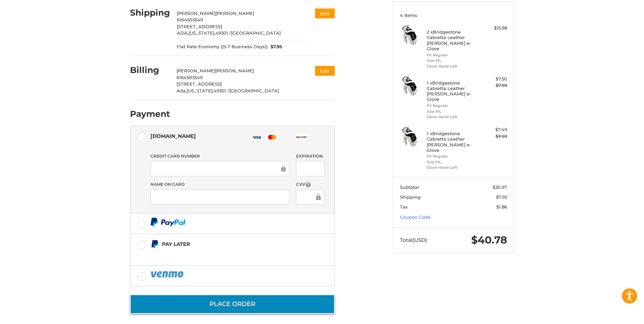 Image resolution: width=644 pixels, height=324 pixels. Describe the element at coordinates (502, 207) in the screenshot. I see `span: $1.86` at that location.